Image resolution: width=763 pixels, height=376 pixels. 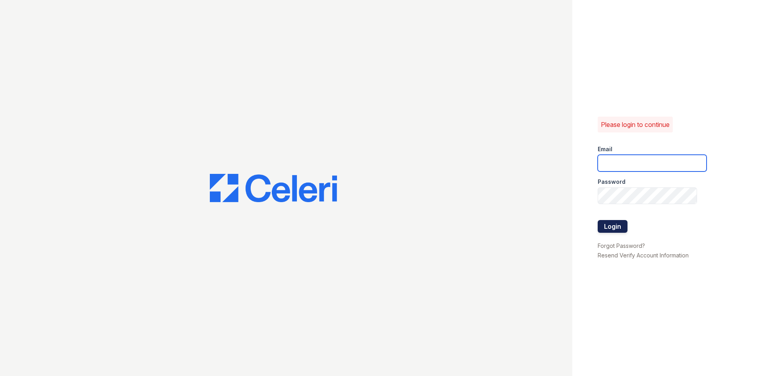 What do you see at coordinates (612, 226) in the screenshot?
I see `button: Login` at bounding box center [612, 226].